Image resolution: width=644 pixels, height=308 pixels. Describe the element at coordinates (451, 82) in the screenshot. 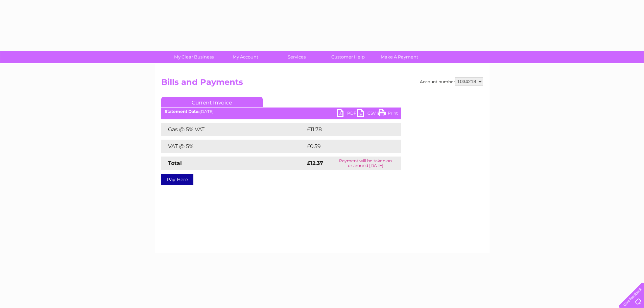

I see `div: Account number` at that location.